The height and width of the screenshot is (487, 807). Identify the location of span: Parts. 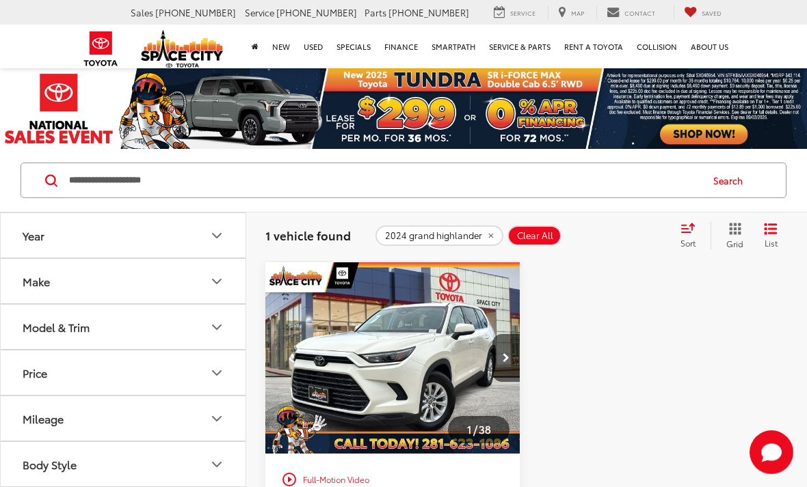
(375, 12).